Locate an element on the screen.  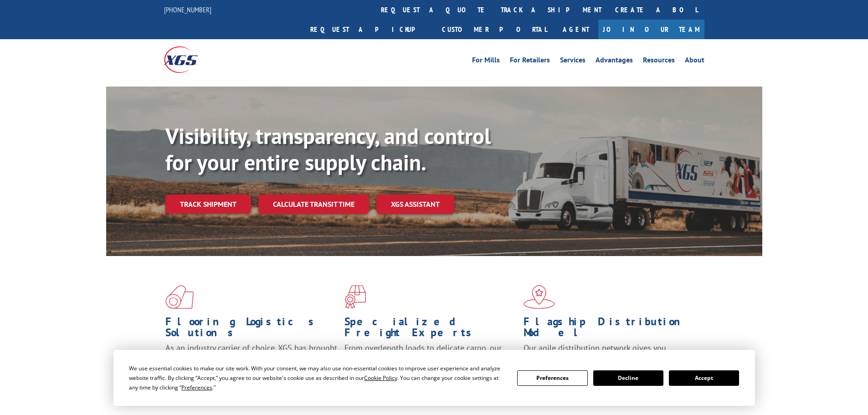
span: As an industry carrier of choice, XGS has brought innovation and dedication to flooring logistics... is located at coordinates (251, 358).